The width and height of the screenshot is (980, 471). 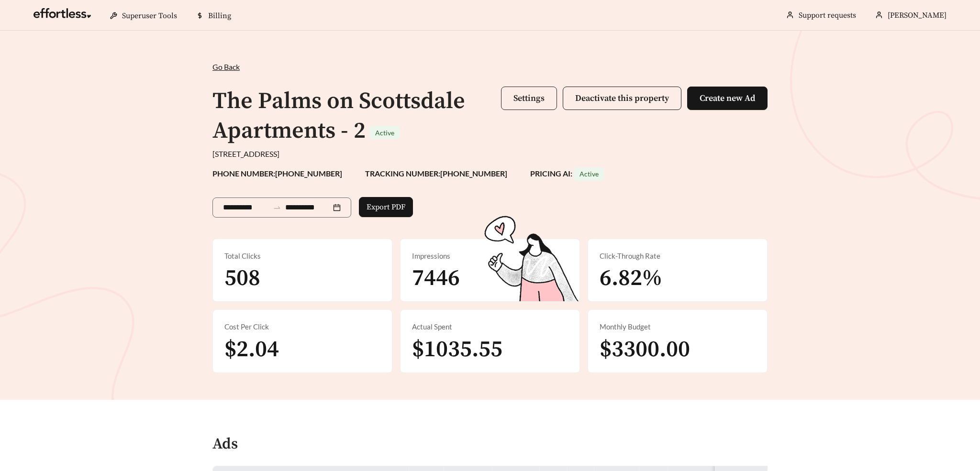 I want to click on a: Support requests, so click(x=827, y=16).